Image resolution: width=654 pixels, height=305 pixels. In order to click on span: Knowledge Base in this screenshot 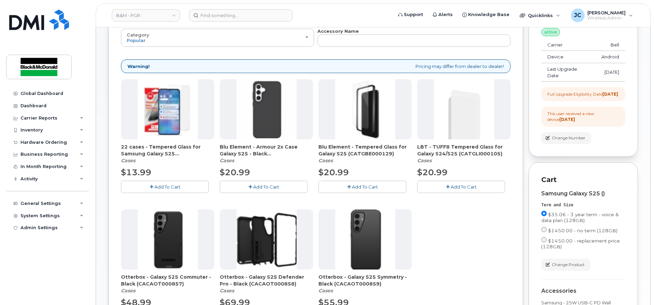, I will do `click(489, 15)`.